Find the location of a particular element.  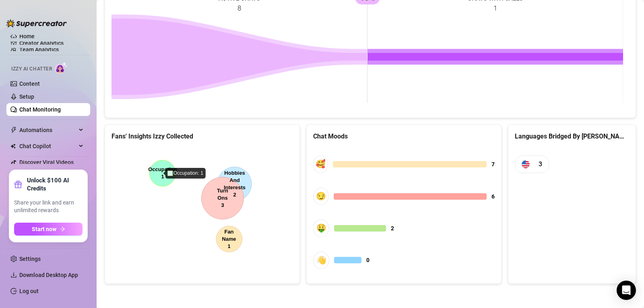

span: Download Desktop App is located at coordinates (49, 275).